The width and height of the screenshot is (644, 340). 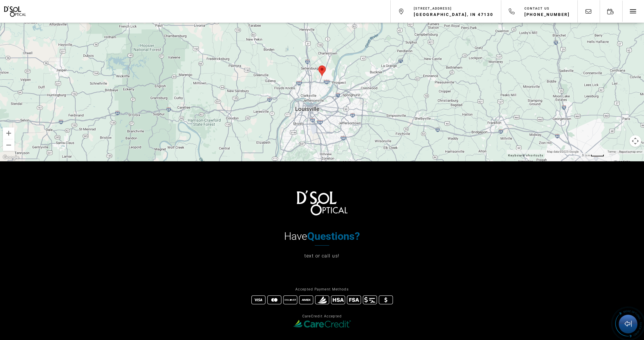 I want to click on a: D'Sol Optical, so click(x=322, y=203).